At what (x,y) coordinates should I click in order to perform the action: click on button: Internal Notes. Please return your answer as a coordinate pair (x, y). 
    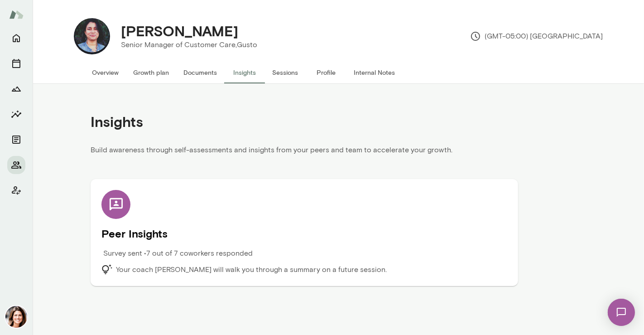
    Looking at the image, I should click on (374, 72).